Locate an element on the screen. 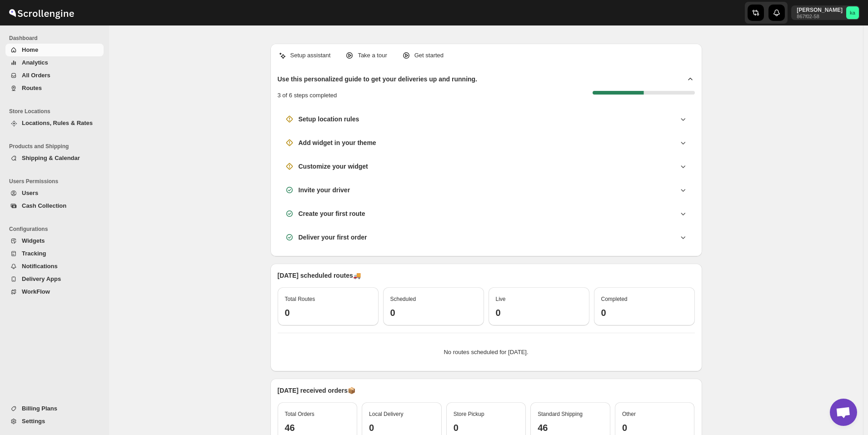 The width and height of the screenshot is (868, 435). h3: Customize your widget is located at coordinates (333, 166).